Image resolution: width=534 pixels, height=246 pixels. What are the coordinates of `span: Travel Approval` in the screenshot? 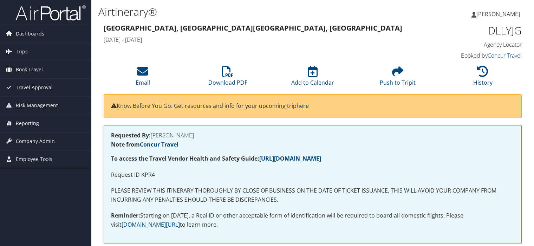 It's located at (34, 87).